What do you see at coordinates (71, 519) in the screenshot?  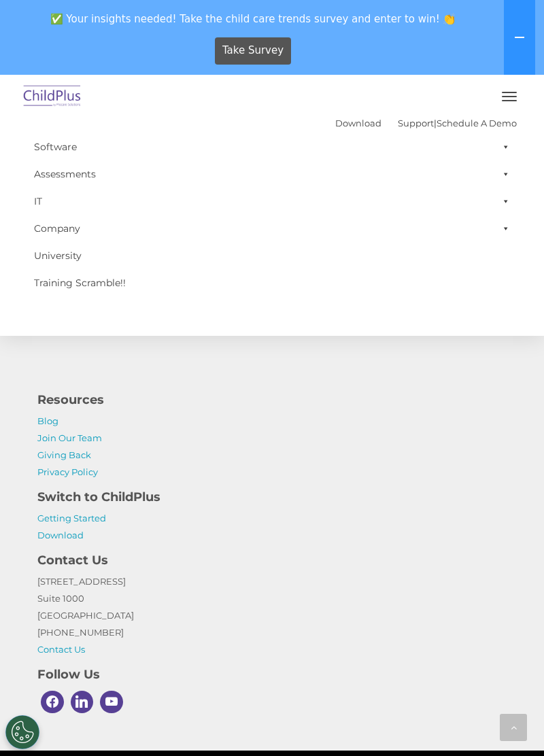 I see `a: Getting Started` at bounding box center [71, 519].